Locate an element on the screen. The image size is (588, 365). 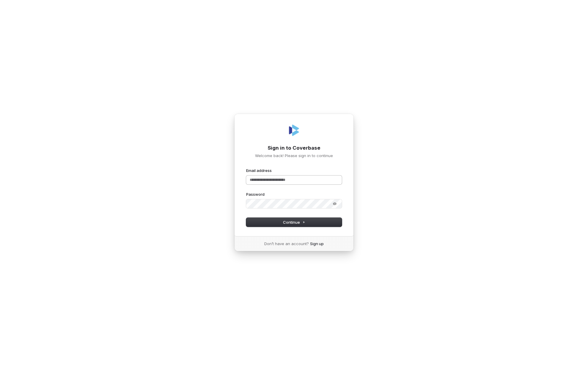
h1: Sign in to Coverbase is located at coordinates (294, 148).